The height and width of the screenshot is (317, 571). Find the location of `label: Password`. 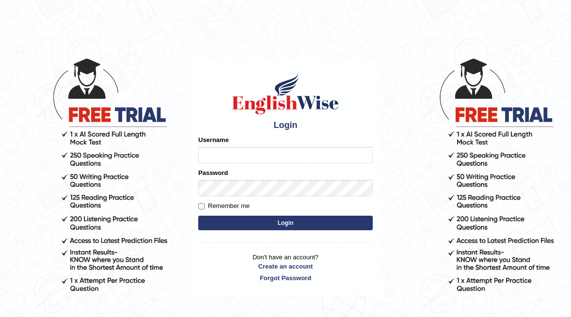

label: Password is located at coordinates (213, 173).